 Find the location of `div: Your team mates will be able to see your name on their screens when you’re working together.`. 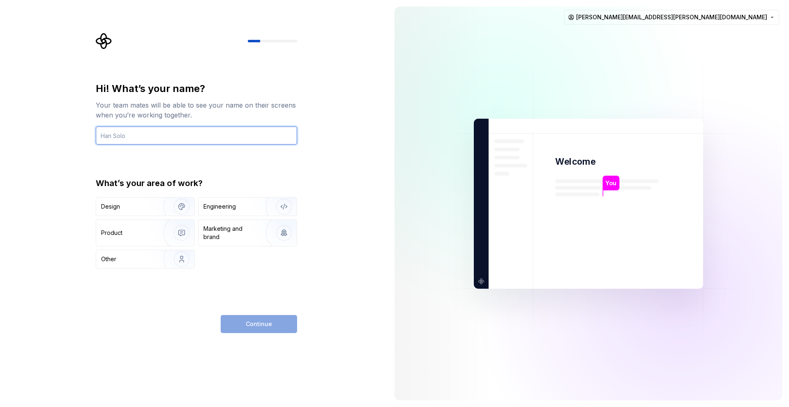

div: Your team mates will be able to see your name on their screens when you’re working together. is located at coordinates (196, 110).